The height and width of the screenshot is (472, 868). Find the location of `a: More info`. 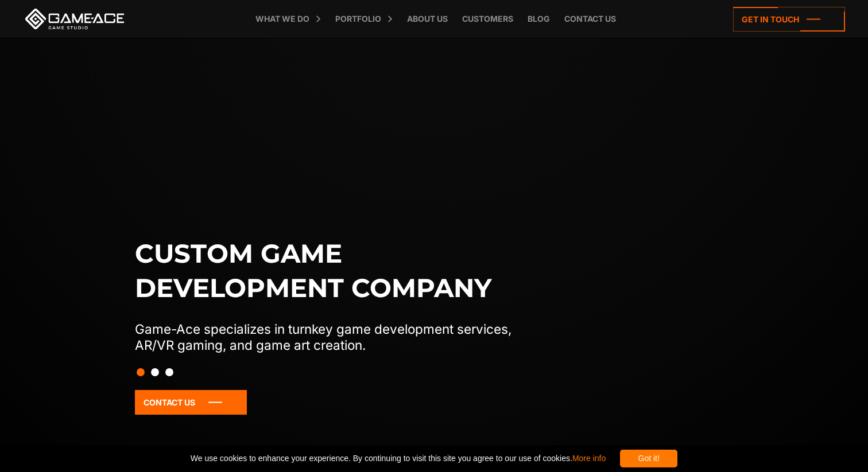

a: More info is located at coordinates (589, 458).